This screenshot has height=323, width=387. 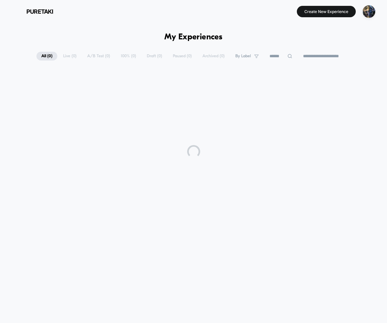 I want to click on img: ppic, so click(x=368, y=11).